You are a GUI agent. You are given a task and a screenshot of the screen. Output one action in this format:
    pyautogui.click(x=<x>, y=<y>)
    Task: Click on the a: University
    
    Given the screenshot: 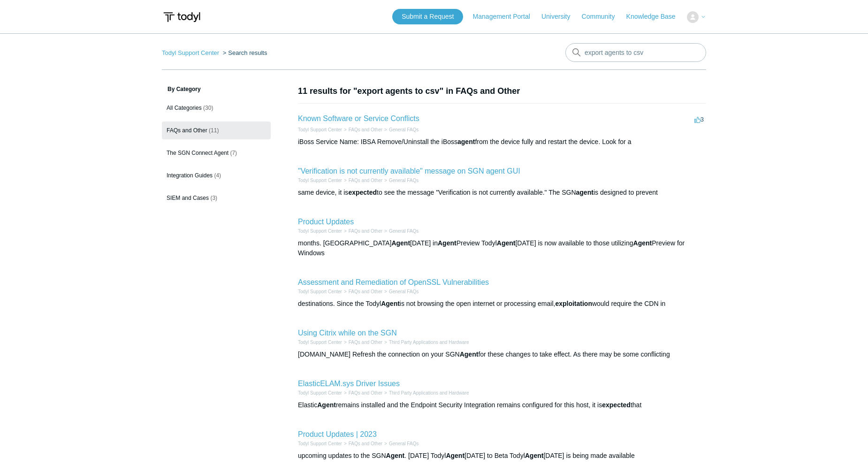 What is the action you would take?
    pyautogui.click(x=560, y=17)
    